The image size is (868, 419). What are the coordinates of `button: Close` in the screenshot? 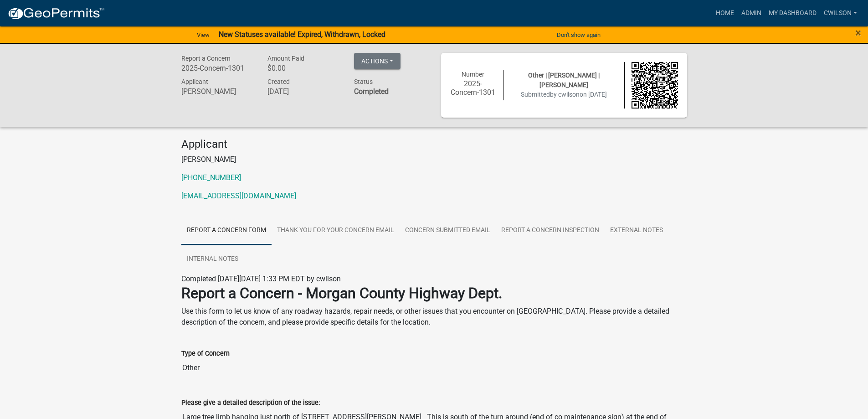 It's located at (858, 33).